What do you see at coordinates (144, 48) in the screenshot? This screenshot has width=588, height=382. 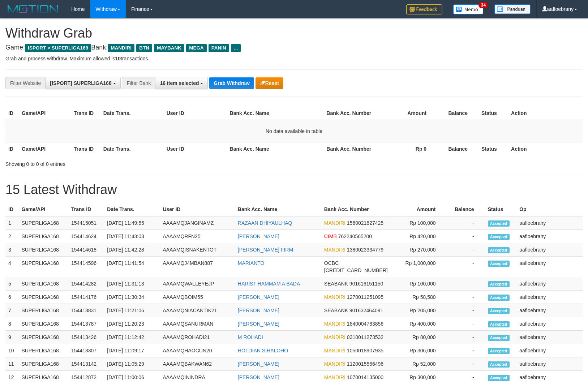 I see `span: BTN` at bounding box center [144, 48].